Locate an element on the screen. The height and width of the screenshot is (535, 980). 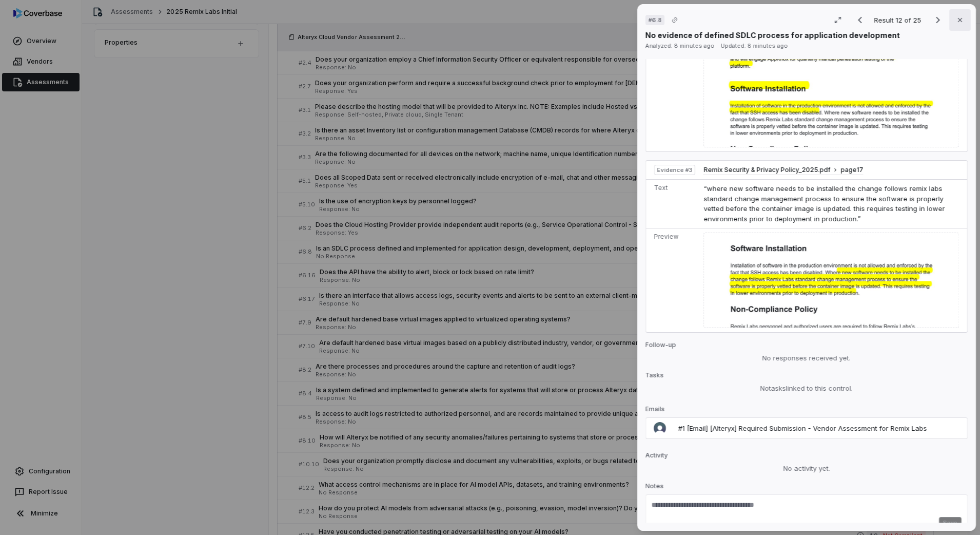
span: Updated: 8 minutes ago is located at coordinates (754, 46).